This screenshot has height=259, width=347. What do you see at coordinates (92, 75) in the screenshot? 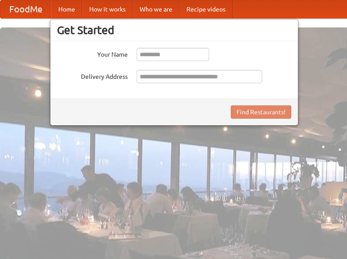
I see `label: Delivery Address` at bounding box center [92, 75].